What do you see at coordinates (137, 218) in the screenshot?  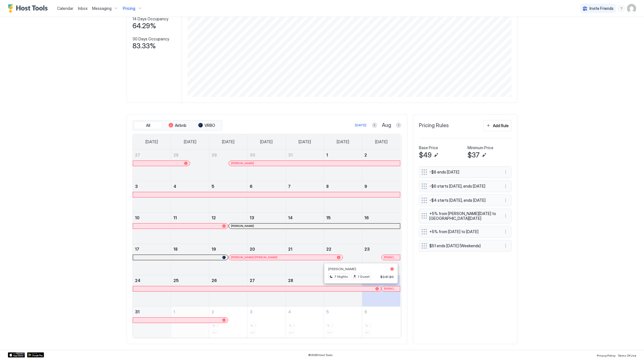 I see `span: 10` at bounding box center [137, 218].